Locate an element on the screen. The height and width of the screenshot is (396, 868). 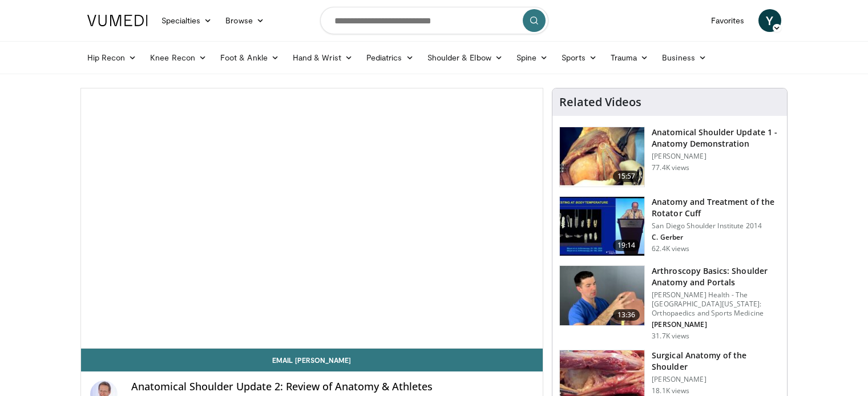
a: Pediatrics is located at coordinates (390, 58).